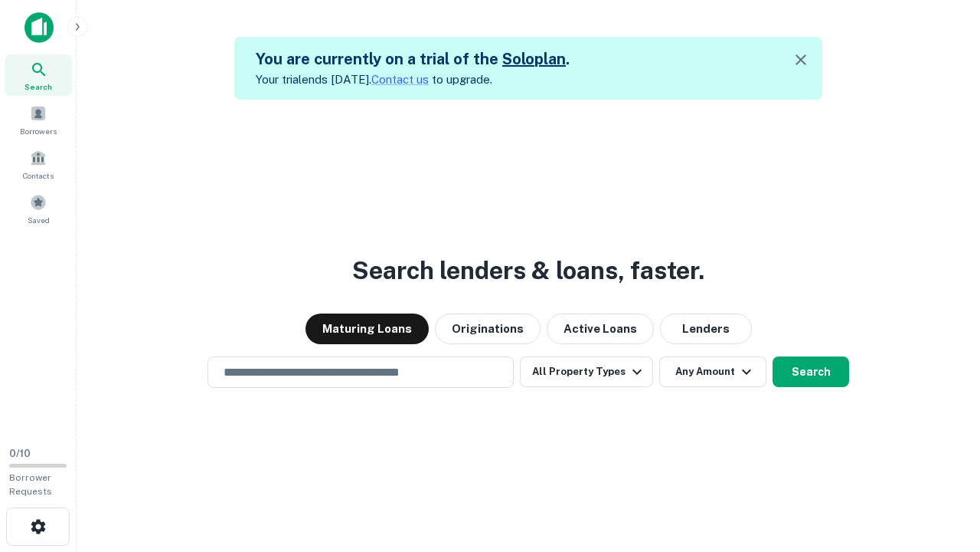  Describe the element at coordinates (39, 209) in the screenshot. I see `div: Saved` at that location.